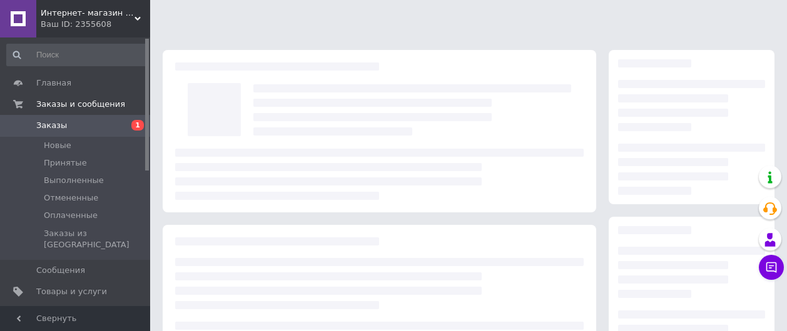 This screenshot has height=331, width=787. I want to click on span: Выполненные, so click(74, 181).